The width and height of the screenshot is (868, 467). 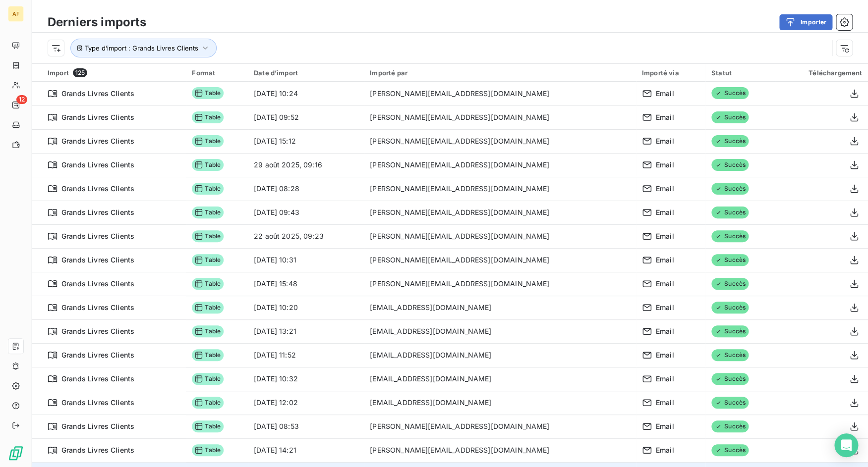 I want to click on span: 12, so click(x=22, y=99).